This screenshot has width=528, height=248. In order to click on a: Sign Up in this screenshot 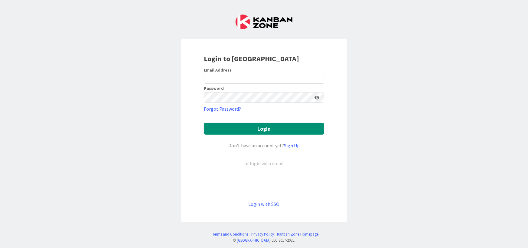, I will do `click(292, 145)`.